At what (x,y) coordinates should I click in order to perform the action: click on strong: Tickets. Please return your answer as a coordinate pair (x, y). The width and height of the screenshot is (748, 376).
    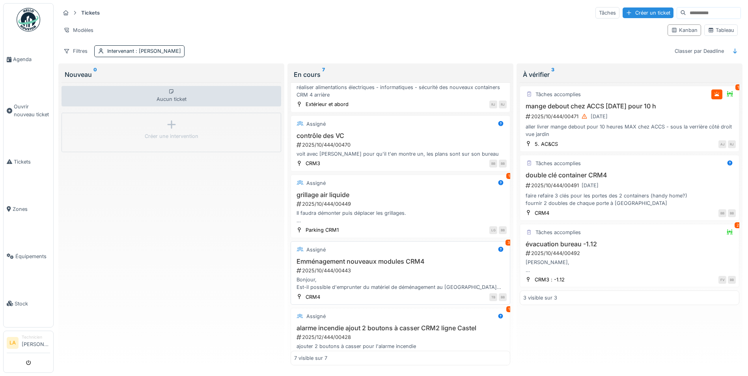
    Looking at the image, I should click on (90, 13).